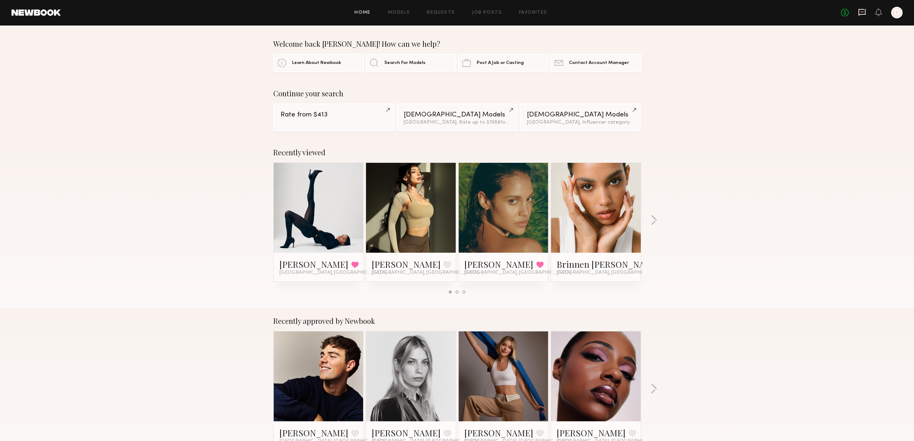  What do you see at coordinates (487, 13) in the screenshot?
I see `a: Job Posts` at bounding box center [487, 13].